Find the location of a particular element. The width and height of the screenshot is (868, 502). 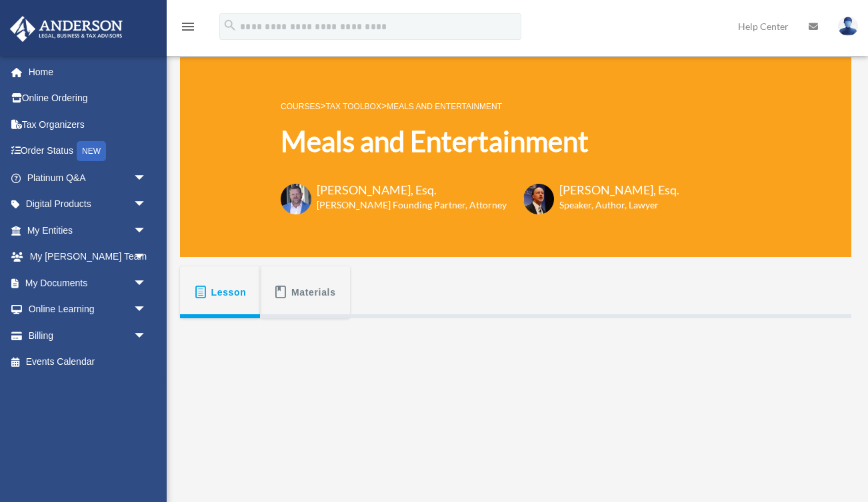

img: User Pic is located at coordinates (848, 26).